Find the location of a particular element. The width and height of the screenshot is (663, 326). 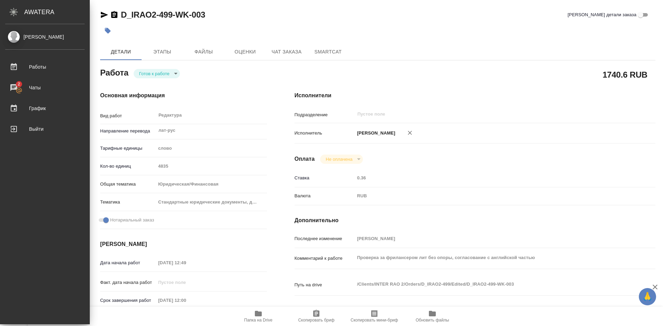

div: слово is located at coordinates (211, 148).